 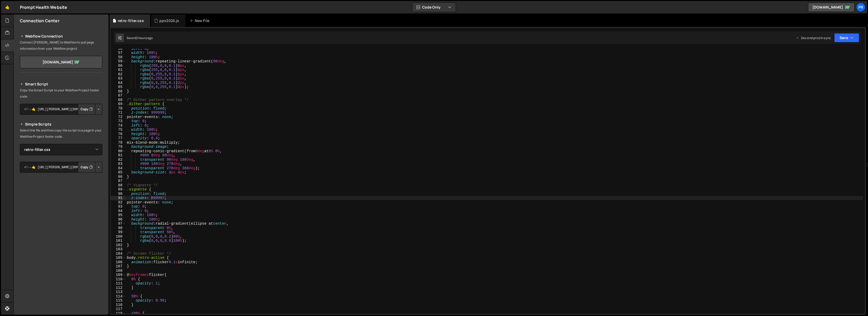 I want to click on div: 92, so click(x=118, y=203).